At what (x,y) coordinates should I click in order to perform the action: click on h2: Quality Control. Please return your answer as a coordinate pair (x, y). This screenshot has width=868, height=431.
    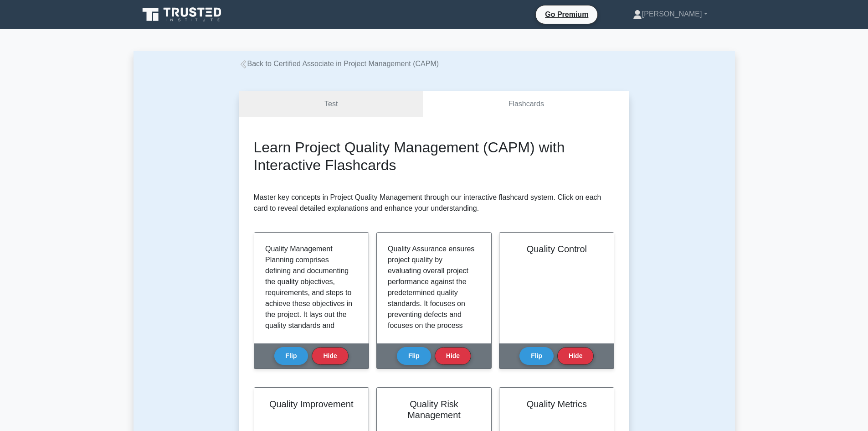
    Looking at the image, I should click on (556, 249).